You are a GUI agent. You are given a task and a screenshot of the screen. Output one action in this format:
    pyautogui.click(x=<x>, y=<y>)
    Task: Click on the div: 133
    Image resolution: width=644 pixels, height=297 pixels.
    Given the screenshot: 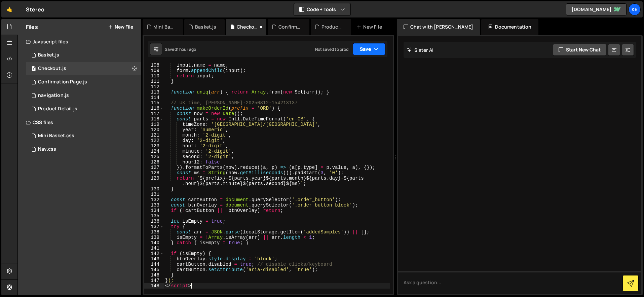 What is the action you would take?
    pyautogui.click(x=154, y=205)
    